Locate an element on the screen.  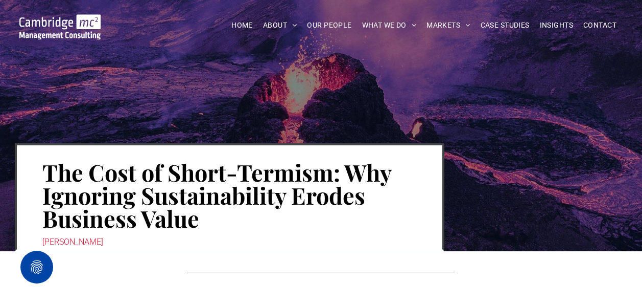
a: INSIGHTS is located at coordinates (557, 25).